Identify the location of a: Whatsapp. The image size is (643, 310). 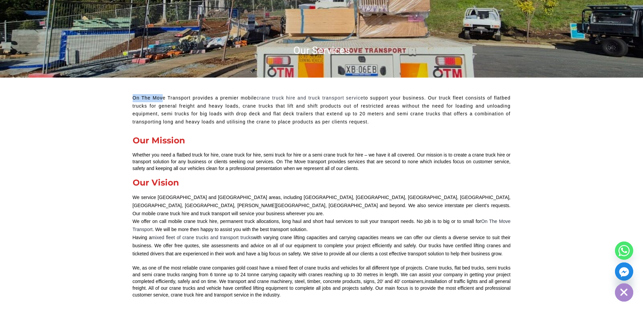
(624, 251).